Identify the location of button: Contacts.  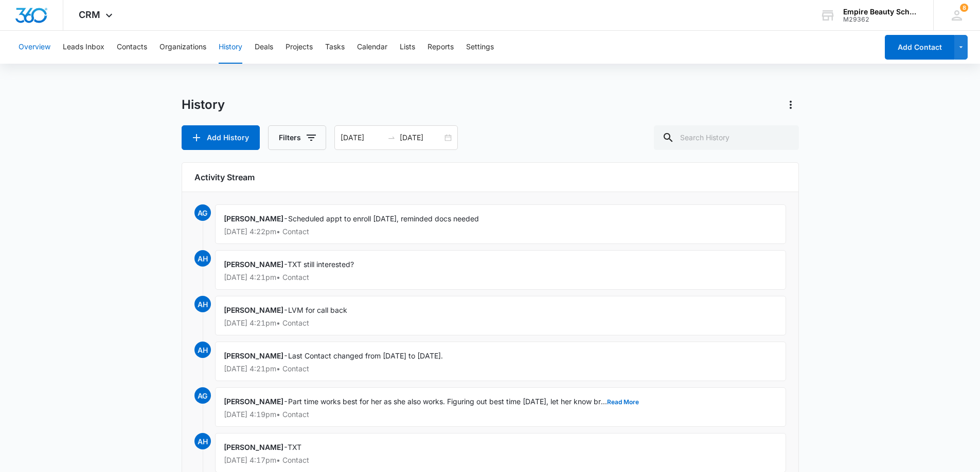
(132, 47).